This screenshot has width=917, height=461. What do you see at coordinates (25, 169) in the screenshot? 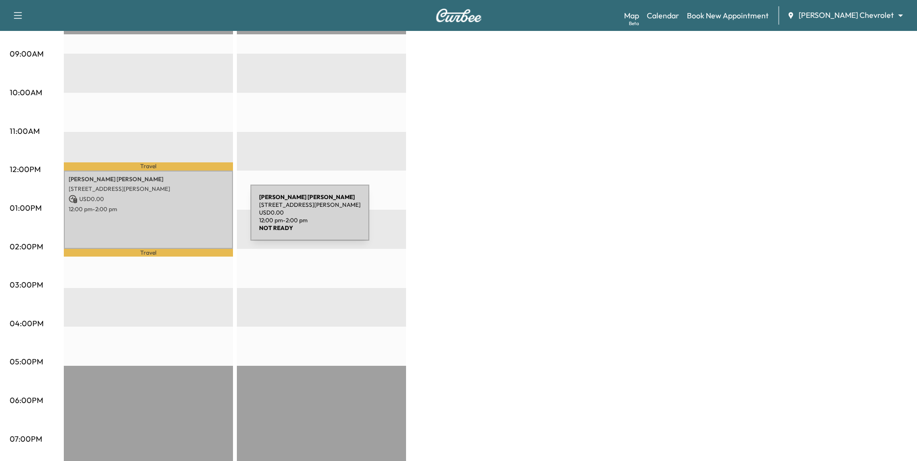
I see `p: 12:00PM` at bounding box center [25, 169].